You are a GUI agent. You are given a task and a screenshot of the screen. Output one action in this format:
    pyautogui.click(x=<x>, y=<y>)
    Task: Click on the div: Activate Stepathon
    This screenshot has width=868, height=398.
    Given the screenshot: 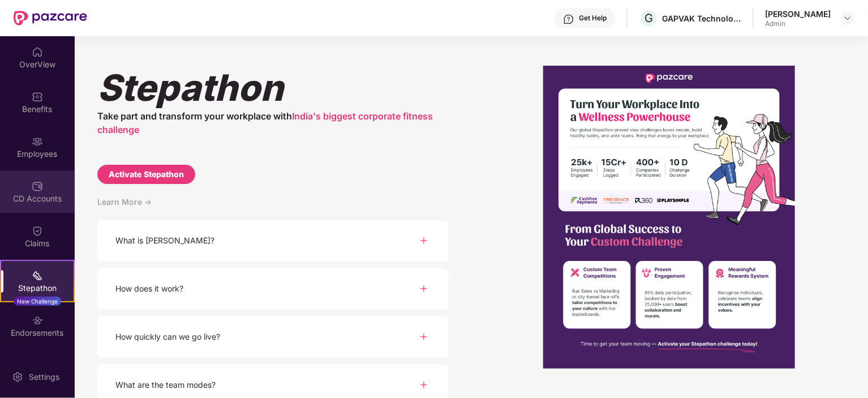 What is the action you would take?
    pyautogui.click(x=146, y=174)
    